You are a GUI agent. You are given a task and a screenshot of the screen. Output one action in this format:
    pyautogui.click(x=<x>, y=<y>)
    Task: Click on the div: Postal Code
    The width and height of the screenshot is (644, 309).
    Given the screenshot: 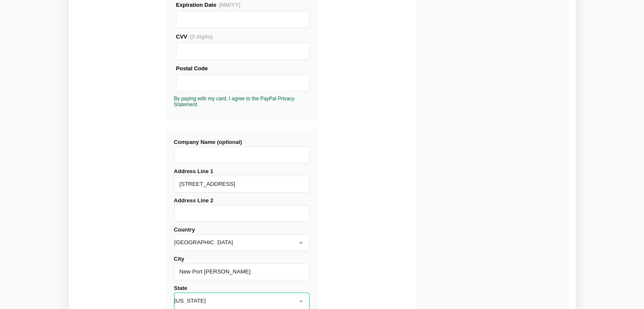 What is the action you would take?
    pyautogui.click(x=243, y=68)
    